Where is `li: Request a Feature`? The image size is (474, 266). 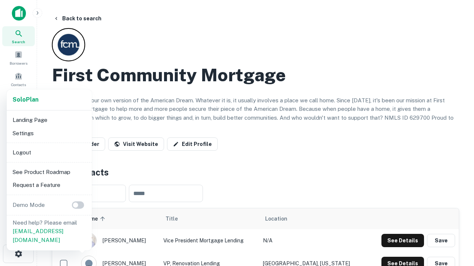
li: Request a Feature is located at coordinates (49, 185).